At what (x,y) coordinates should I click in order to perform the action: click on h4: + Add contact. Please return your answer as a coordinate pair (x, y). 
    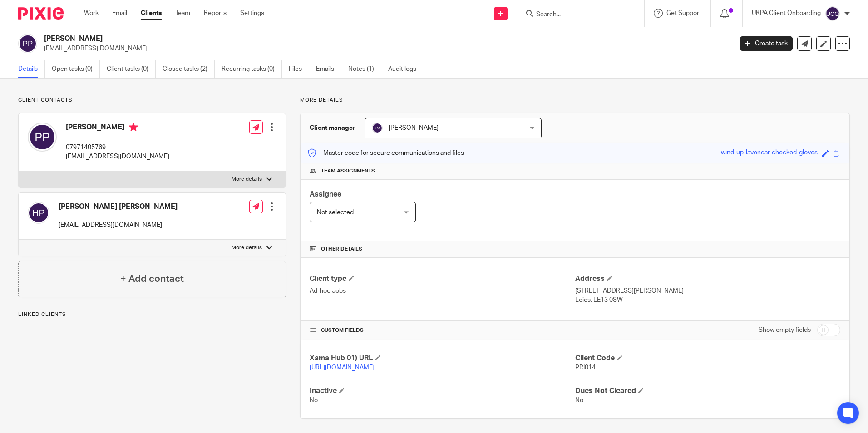
    Looking at the image, I should click on (152, 279).